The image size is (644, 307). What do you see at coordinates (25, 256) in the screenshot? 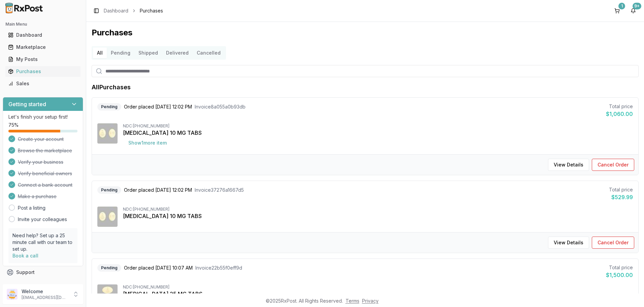
I see `a: Book a call` at bounding box center [25, 256].